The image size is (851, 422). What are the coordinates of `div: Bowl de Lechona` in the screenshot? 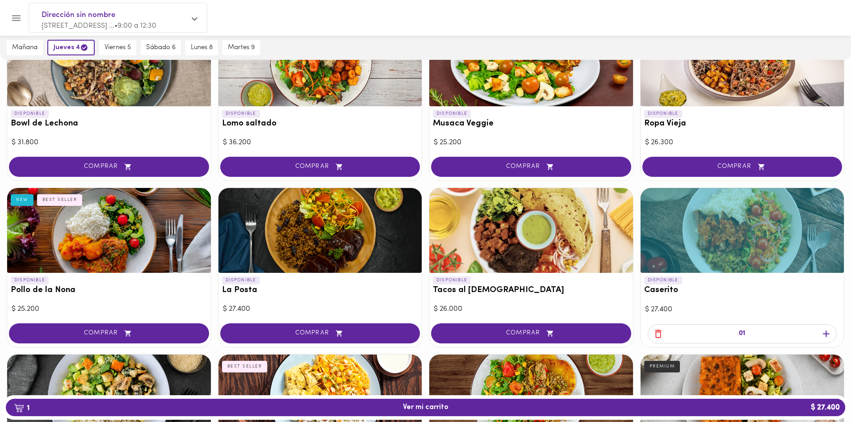 It's located at (109, 64).